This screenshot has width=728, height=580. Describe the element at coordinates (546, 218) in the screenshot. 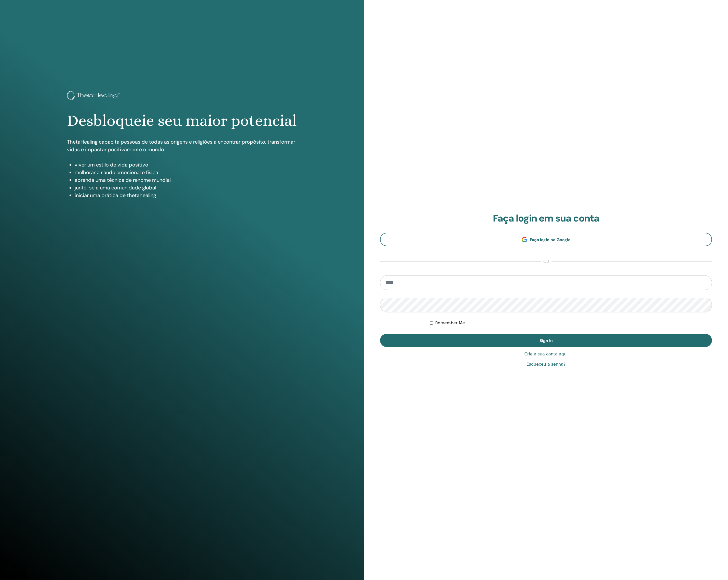

I see `h2: Faça login em sua conta` at that location.